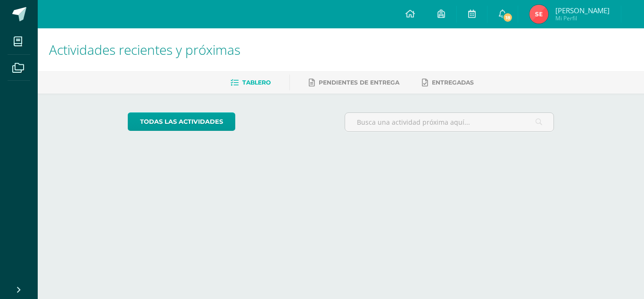 The image size is (644, 299). Describe the element at coordinates (539, 14) in the screenshot. I see `img: 3431916deacd7147438874739eab20df.png` at that location.